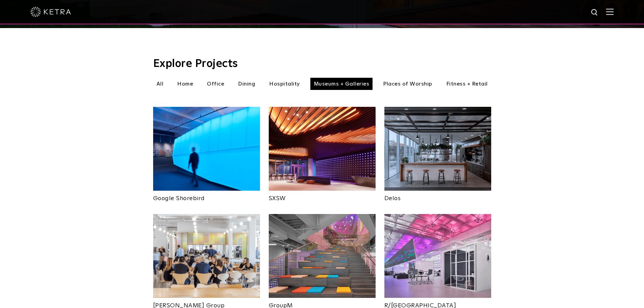 This screenshot has width=644, height=308. I want to click on h3: Explore Projects, so click(322, 64).